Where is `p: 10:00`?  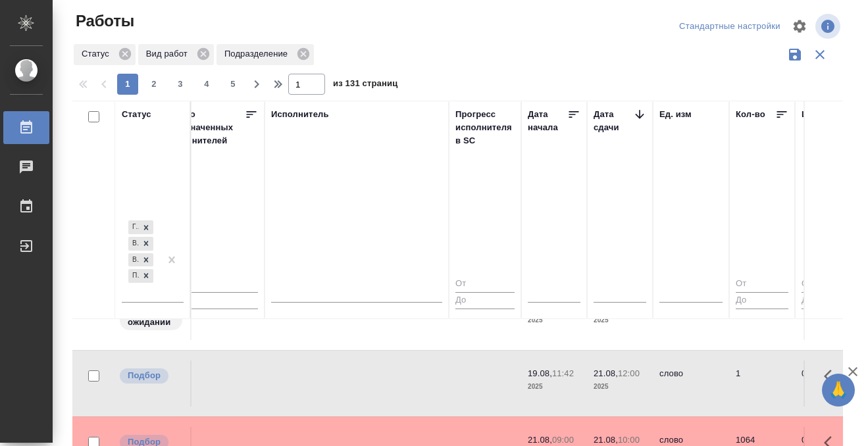
p: 10:00 is located at coordinates (628, 439).